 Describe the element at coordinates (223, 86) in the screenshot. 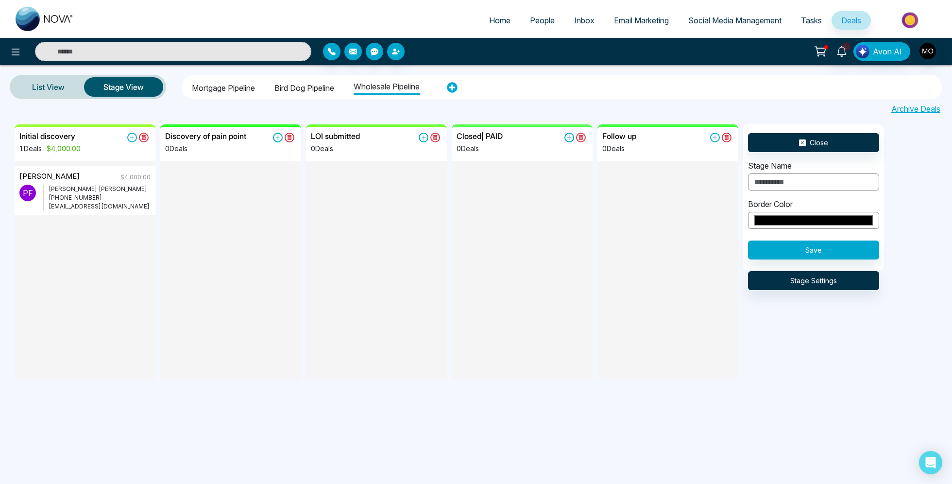

I see `li: Mortgage Pipeline` at that location.